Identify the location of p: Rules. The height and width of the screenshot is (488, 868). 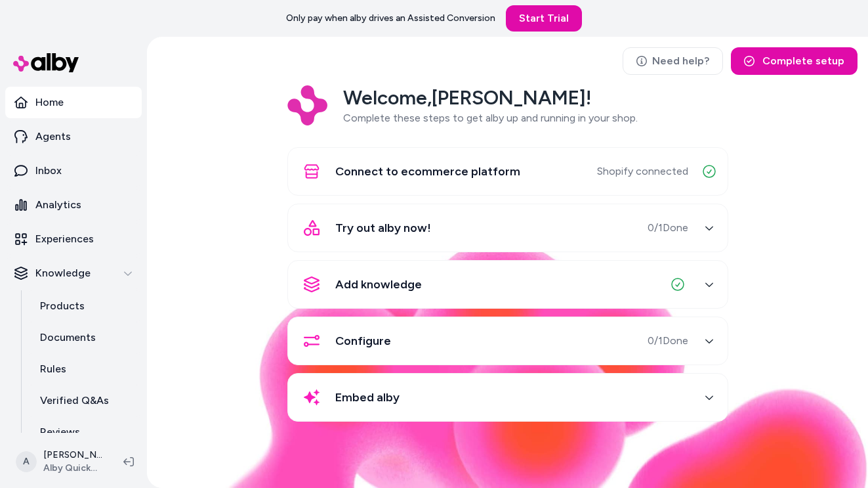
(53, 369).